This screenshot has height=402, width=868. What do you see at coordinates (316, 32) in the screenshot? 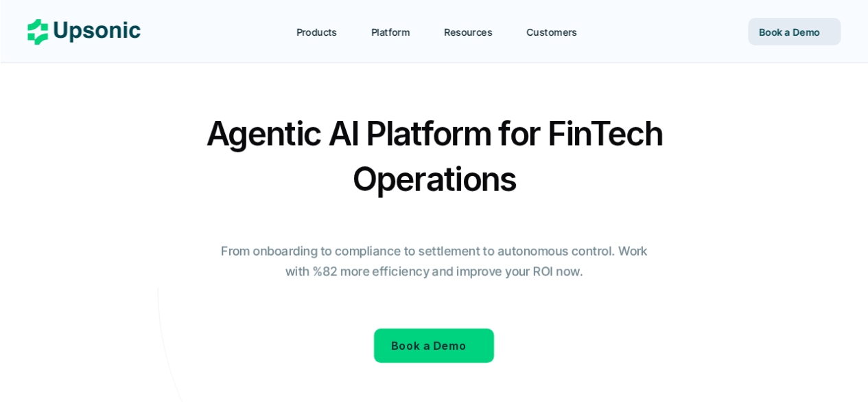
I see `p: Products` at bounding box center [316, 32].